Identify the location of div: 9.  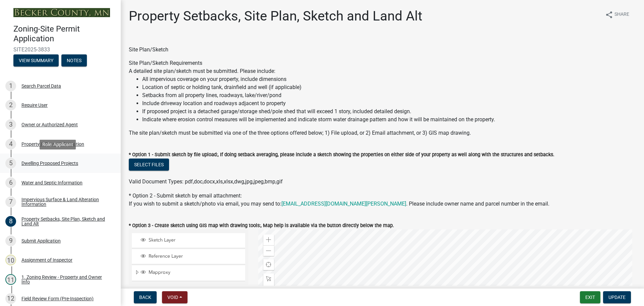
(11, 241).